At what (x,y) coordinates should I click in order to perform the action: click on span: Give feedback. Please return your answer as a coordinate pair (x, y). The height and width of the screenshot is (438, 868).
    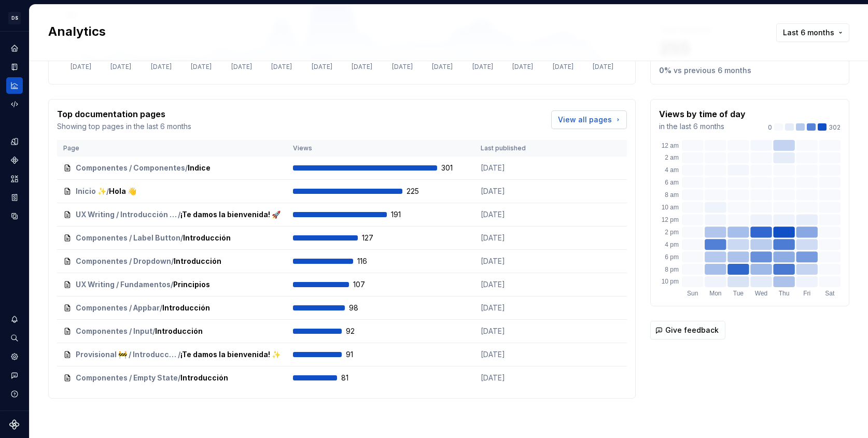
    Looking at the image, I should click on (692, 330).